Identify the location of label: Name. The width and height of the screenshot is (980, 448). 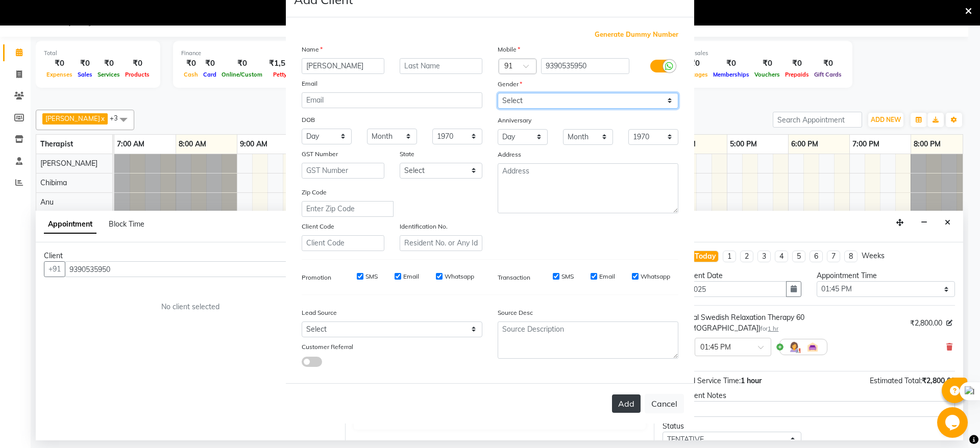
(312, 49).